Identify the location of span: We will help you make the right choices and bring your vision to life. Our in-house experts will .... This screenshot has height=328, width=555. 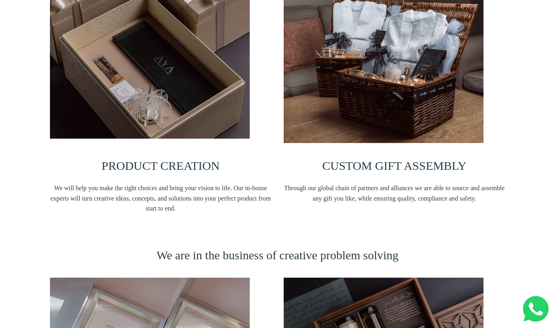
(161, 198).